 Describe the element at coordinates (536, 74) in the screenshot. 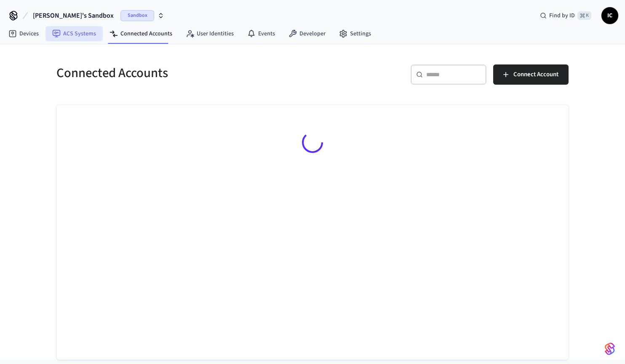

I see `span: Connect Account` at that location.